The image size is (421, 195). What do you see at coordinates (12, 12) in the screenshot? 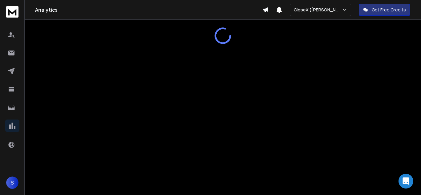
I see `img: logo` at bounding box center [12, 12].